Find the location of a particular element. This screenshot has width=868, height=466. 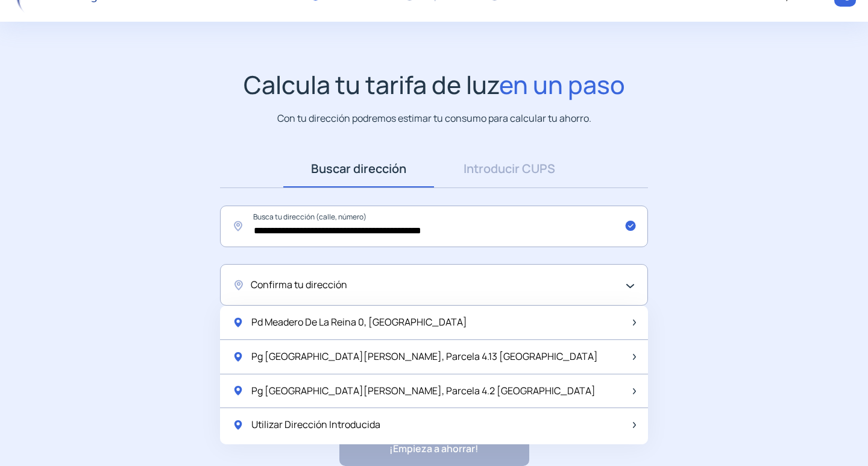

a: Buscar dirección is located at coordinates (359, 169).